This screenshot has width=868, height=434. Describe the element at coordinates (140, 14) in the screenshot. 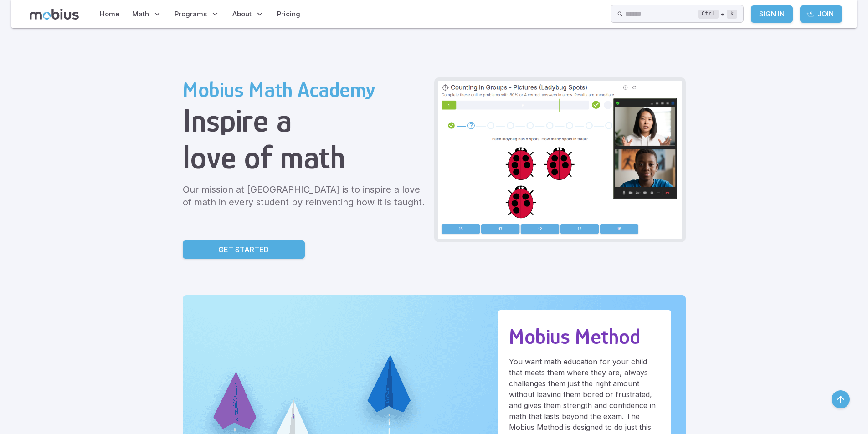

I see `span: Math` at that location.